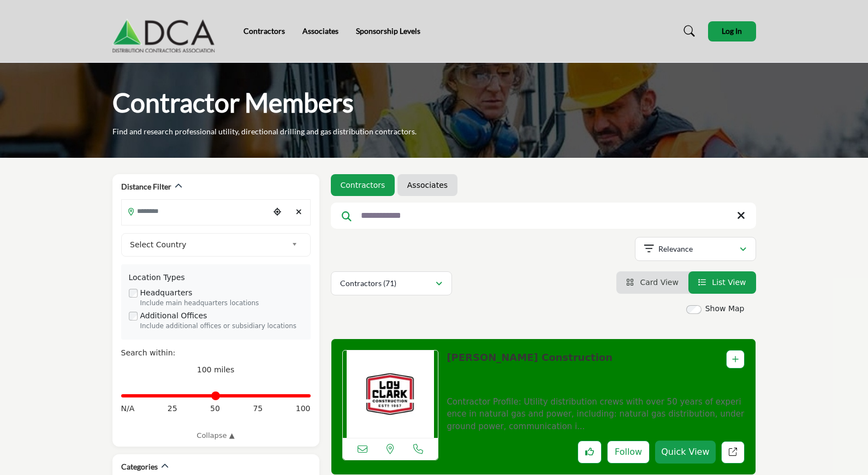 Image resolution: width=868 pixels, height=475 pixels. What do you see at coordinates (167, 293) in the screenshot?
I see `label: Headquarters` at bounding box center [167, 293].